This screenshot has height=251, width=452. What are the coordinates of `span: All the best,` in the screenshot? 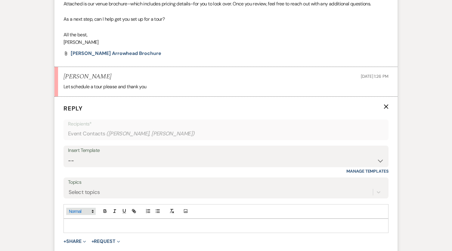 It's located at (75, 35).